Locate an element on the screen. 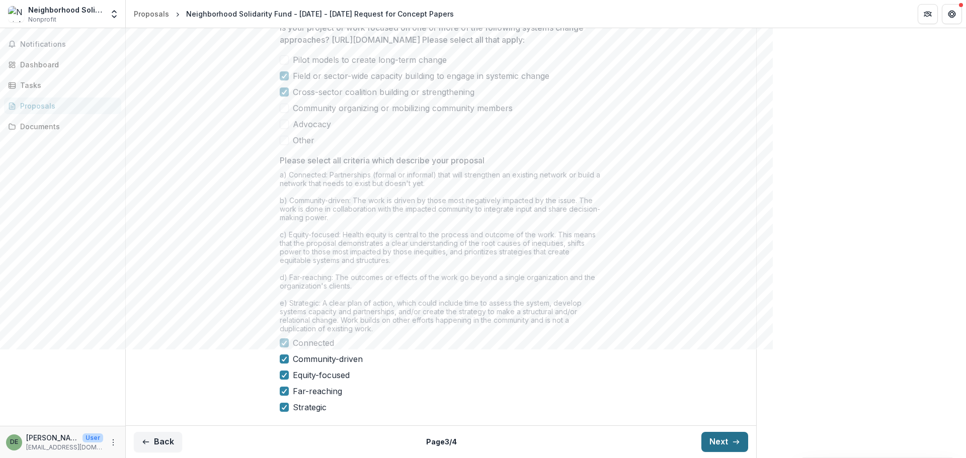  span: Community organizing or mobilizing community members is located at coordinates (403, 108).